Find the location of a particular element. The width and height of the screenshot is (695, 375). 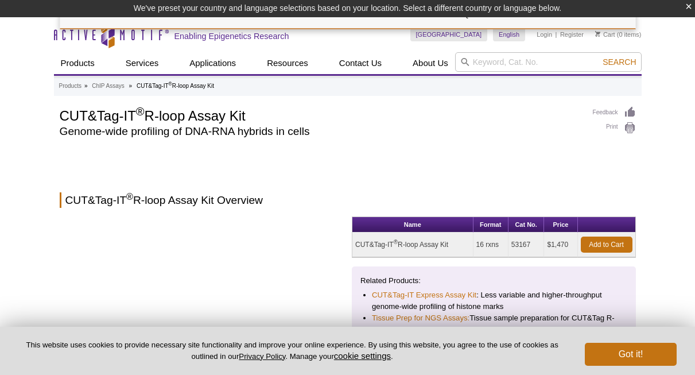

td: 53167 is located at coordinates (527, 245).